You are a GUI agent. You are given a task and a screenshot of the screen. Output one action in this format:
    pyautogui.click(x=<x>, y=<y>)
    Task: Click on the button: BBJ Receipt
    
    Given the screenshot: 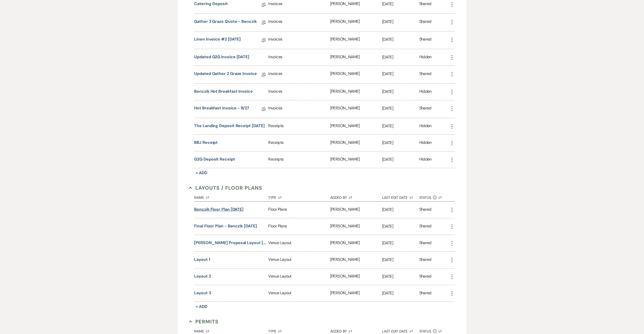 What is the action you would take?
    pyautogui.click(x=205, y=142)
    